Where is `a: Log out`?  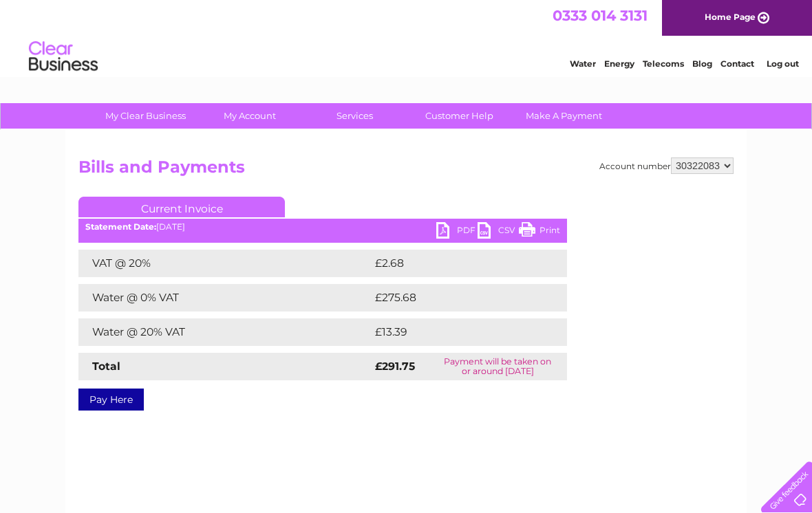
a: Log out is located at coordinates (783, 63).